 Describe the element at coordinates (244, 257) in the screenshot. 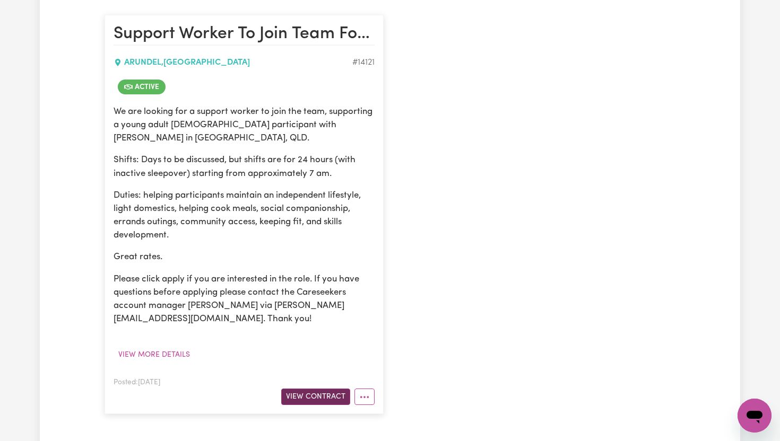

I see `p: Great rates.` at that location.